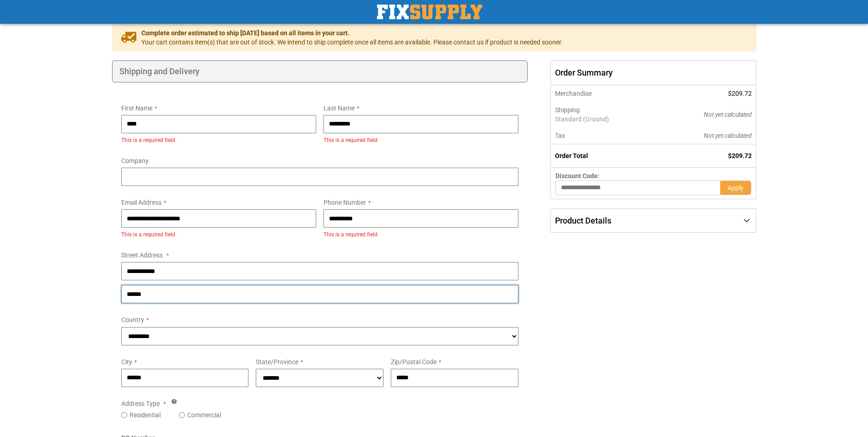  What do you see at coordinates (577, 176) in the screenshot?
I see `span: Discount Code:` at bounding box center [577, 176].